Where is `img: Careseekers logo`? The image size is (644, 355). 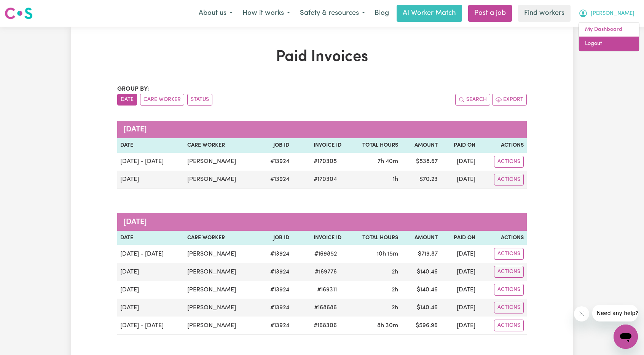 img: Careseekers logo is located at coordinates (19, 13).